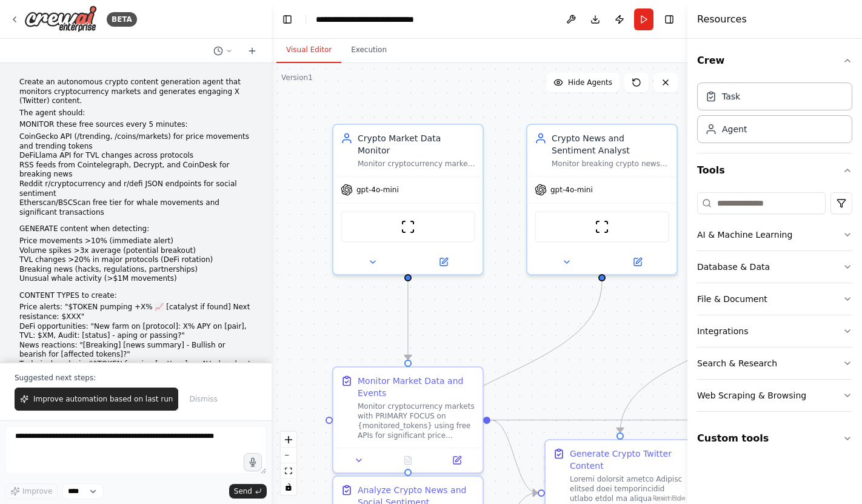 This screenshot has height=504, width=862. What do you see at coordinates (288, 20) in the screenshot?
I see `button: Hide left sidebar` at bounding box center [288, 20].